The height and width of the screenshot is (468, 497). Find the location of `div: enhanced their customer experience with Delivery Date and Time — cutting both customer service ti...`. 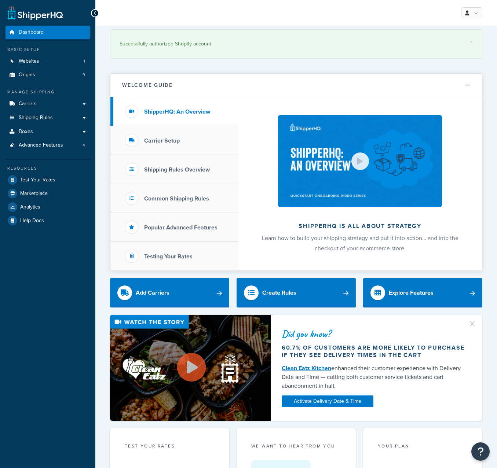

div: enhanced their customer experience with Delivery Date and Time — cutting both customer service ti... is located at coordinates (376, 377).